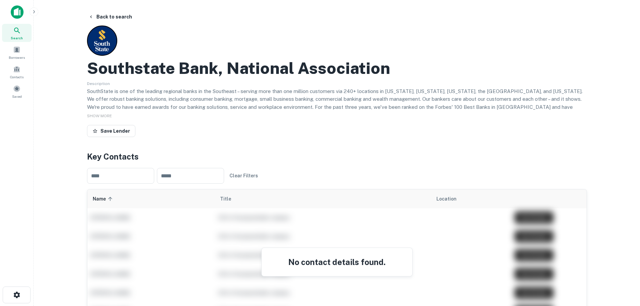  I want to click on span: Contacts, so click(17, 77).